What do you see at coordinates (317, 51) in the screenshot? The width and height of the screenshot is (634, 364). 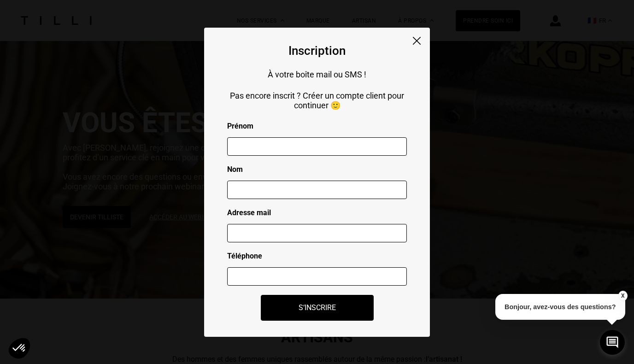 I see `div: Inscription` at bounding box center [317, 51].